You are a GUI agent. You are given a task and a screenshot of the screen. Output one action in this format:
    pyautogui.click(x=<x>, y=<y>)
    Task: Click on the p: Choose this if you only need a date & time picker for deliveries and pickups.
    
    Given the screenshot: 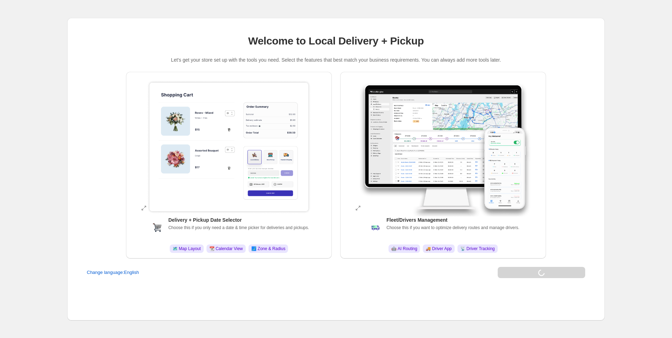 What is the action you would take?
    pyautogui.click(x=239, y=228)
    